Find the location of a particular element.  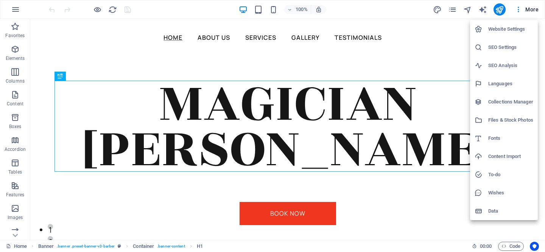

h6: Content Import is located at coordinates (510, 156).